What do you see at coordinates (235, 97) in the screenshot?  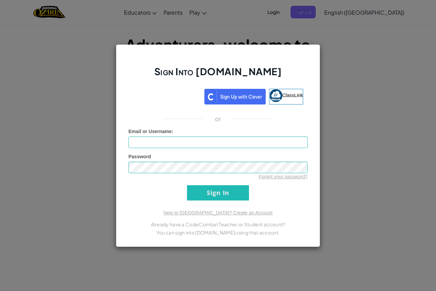 I see `img: clever_sso_button@2x.png` at bounding box center [235, 97].